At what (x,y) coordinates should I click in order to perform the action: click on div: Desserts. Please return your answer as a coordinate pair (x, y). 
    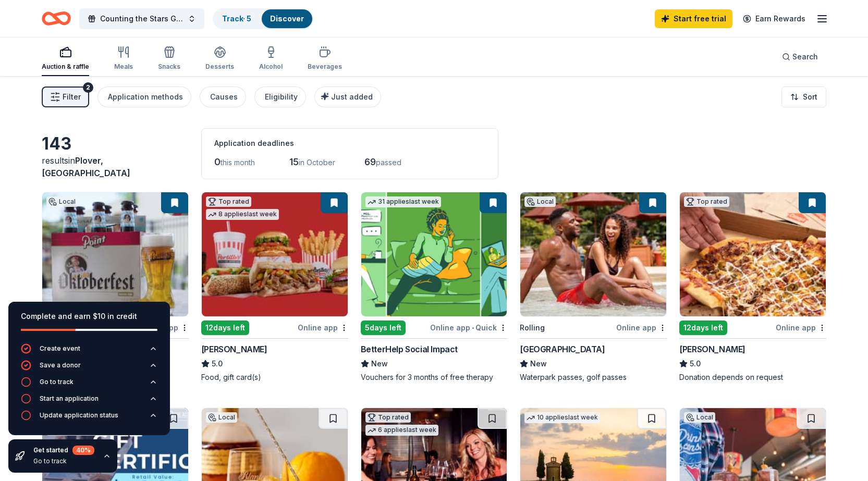
    Looking at the image, I should click on (220, 67).